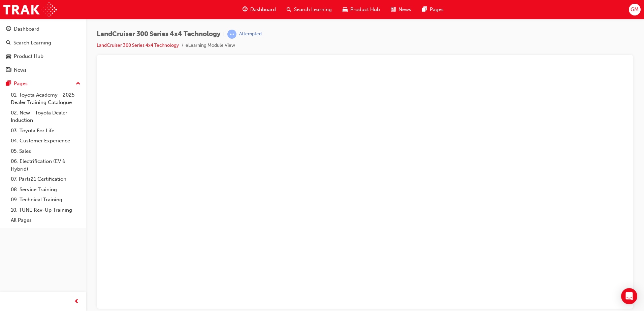  I want to click on span: News, so click(405, 9).